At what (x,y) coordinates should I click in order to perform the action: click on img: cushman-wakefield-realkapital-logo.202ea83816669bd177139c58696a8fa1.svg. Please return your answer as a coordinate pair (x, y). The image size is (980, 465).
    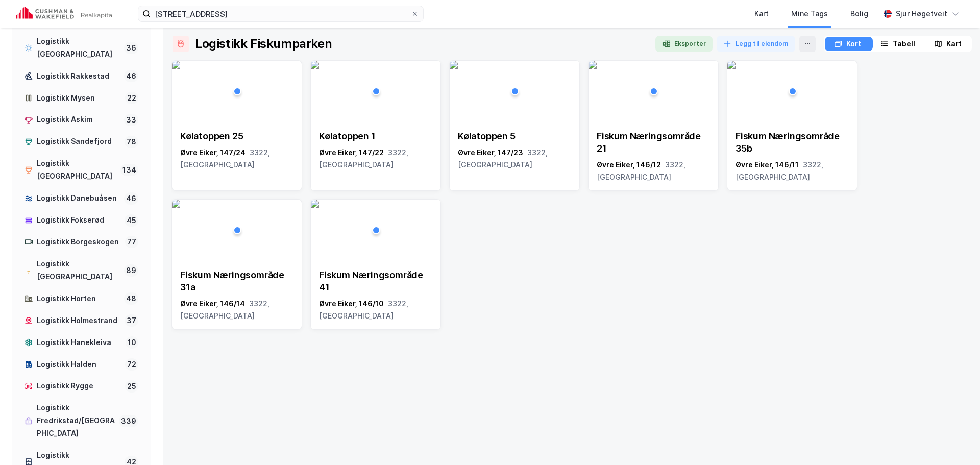
    Looking at the image, I should click on (65, 14).